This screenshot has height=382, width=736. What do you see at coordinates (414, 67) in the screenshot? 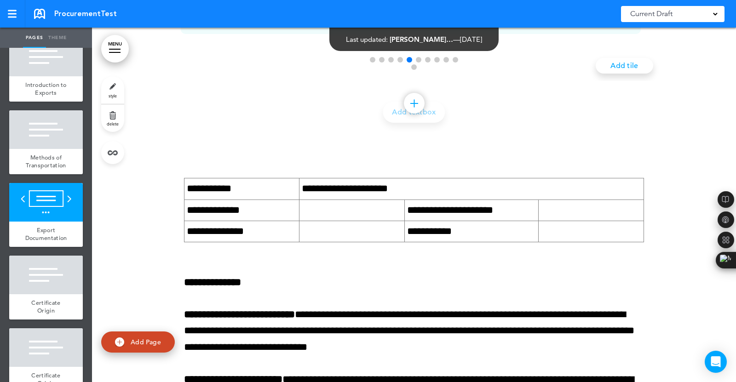
I see `span: Go to slide 11` at bounding box center [414, 67].